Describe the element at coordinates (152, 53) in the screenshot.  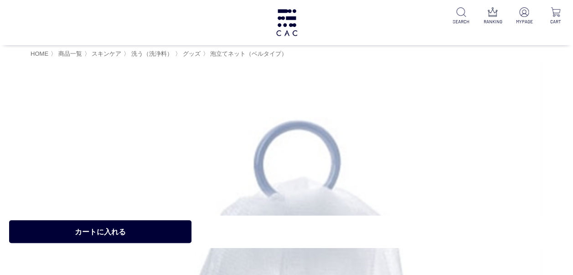
I see `span: 洗う（洗浄料）` at that location.